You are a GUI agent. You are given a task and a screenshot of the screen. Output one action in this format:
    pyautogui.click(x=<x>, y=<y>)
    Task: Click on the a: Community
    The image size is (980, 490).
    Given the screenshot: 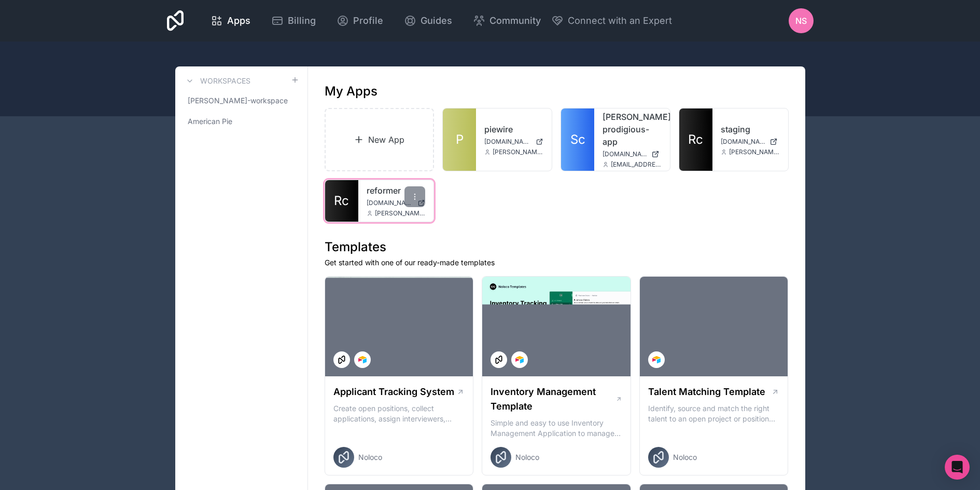 What is the action you would take?
    pyautogui.click(x=506, y=20)
    